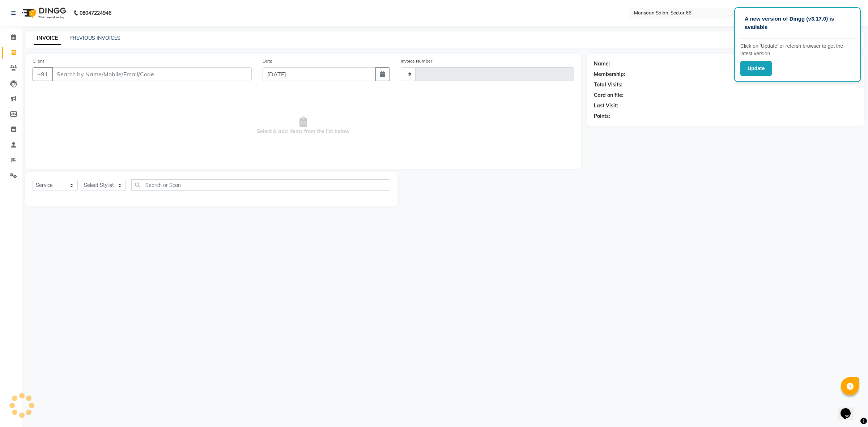  Describe the element at coordinates (152, 74) in the screenshot. I see `input: Search by Name/Mobile/Email/Code` at that location.